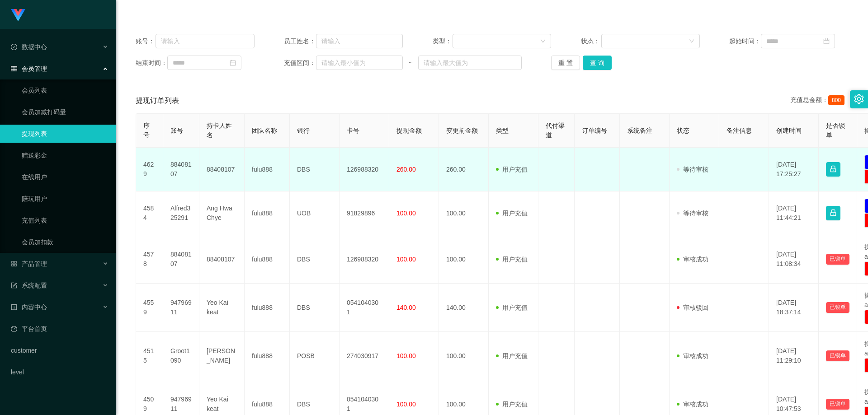 This screenshot has height=415, width=868. I want to click on a: 会员加扣款, so click(65, 242).